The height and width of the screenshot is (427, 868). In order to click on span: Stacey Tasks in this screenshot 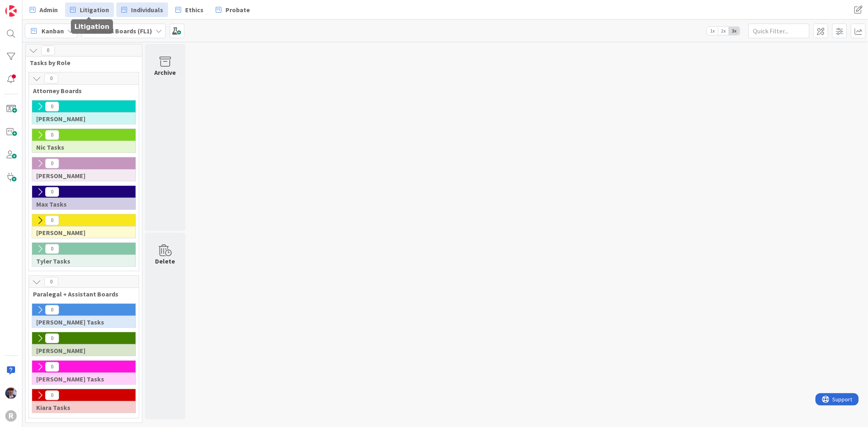, I will do `click(80, 322)`.